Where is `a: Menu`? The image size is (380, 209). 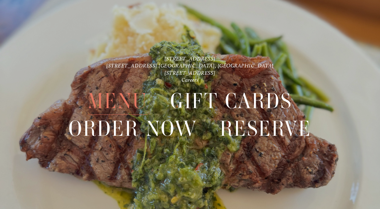
a: Menu is located at coordinates (117, 101).